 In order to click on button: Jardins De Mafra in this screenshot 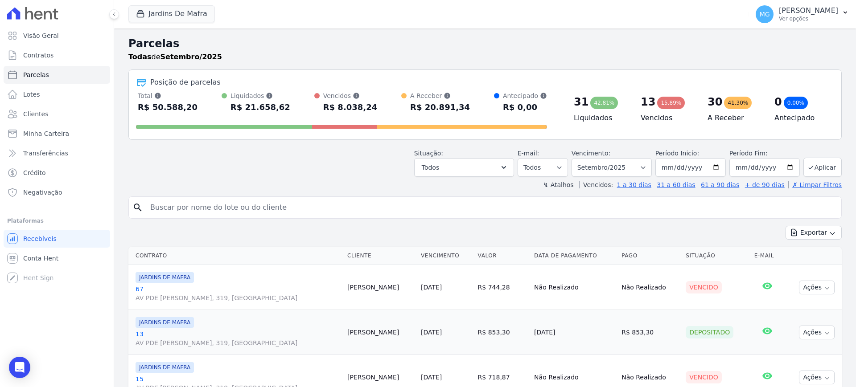, I will do `click(172, 14)`.